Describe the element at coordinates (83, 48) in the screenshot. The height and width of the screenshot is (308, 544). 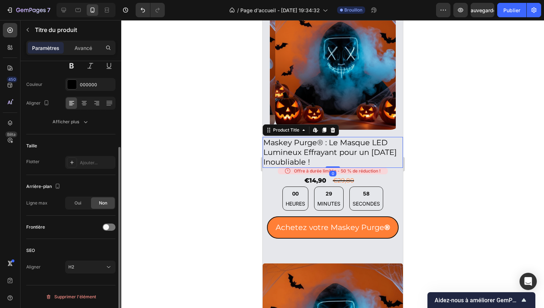
I see `font: Avancé` at that location.